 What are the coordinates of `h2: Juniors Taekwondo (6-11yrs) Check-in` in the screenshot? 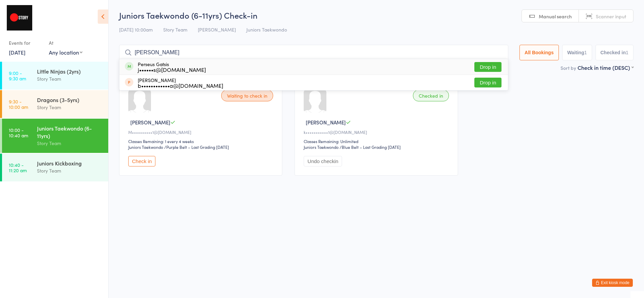 It's located at (376, 15).